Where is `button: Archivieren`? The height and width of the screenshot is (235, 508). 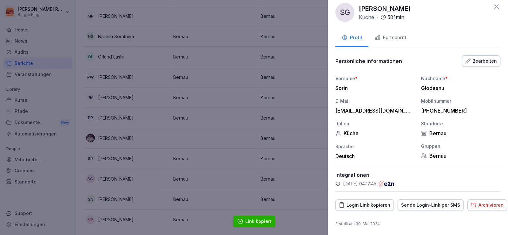
button: Archivieren is located at coordinates (487, 205).